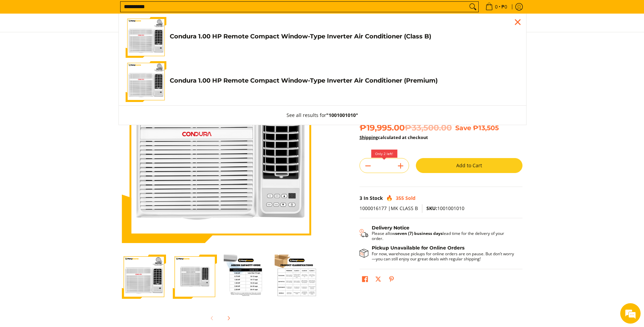 The image size is (644, 327). I want to click on h4: Condura 1.00 HP Remote Compact Window-Type Inverter Air Conditioner (Class B), so click(345, 36).